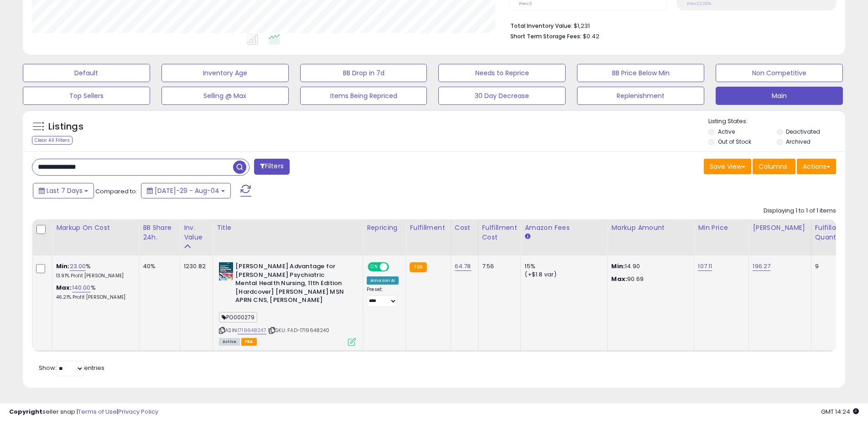  I want to click on a: 196.27, so click(761, 267).